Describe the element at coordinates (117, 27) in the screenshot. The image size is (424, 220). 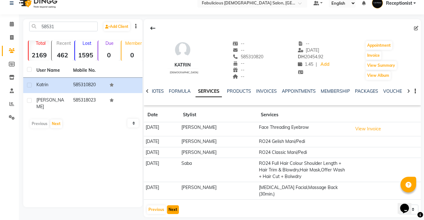
I see `a: Add Client` at that location.